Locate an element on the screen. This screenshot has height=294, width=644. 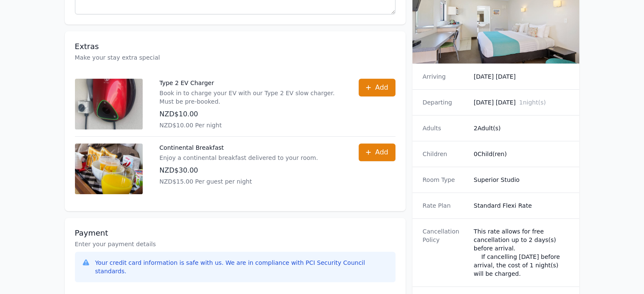
img: Type 2 EV Charger is located at coordinates (109, 104).